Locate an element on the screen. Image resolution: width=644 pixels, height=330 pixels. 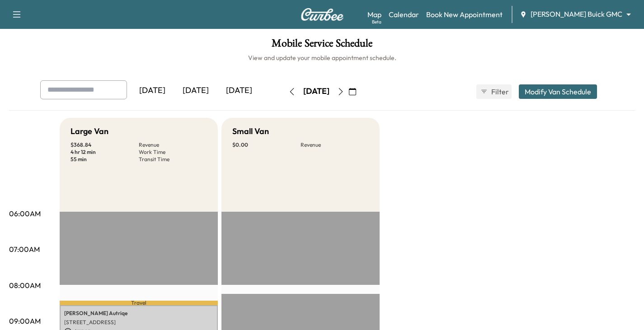
button: Filter is located at coordinates (494, 92).